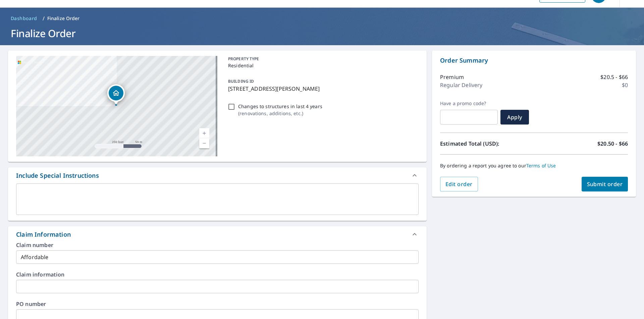 Image resolution: width=644 pixels, height=319 pixels. I want to click on span: Edit order, so click(458, 184).